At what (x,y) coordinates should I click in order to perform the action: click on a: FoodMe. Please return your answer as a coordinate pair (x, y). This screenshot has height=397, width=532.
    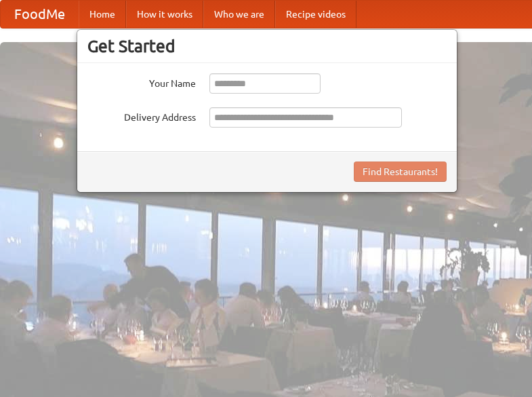
    Looking at the image, I should click on (40, 14).